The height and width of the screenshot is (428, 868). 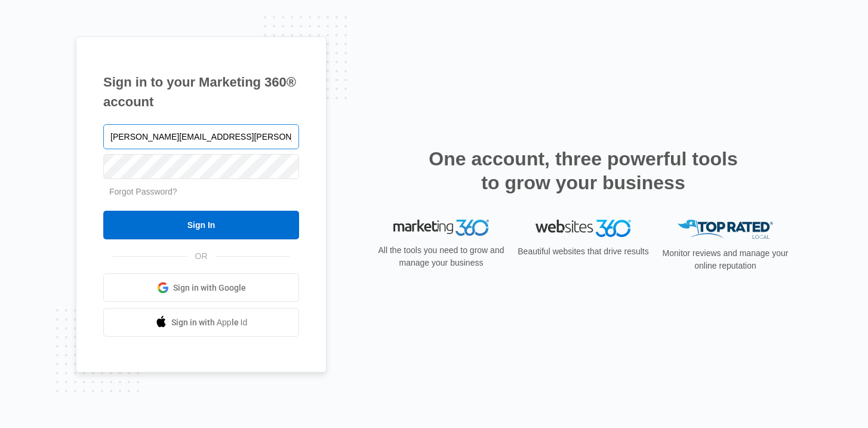 I want to click on img: Websites 360, so click(x=583, y=228).